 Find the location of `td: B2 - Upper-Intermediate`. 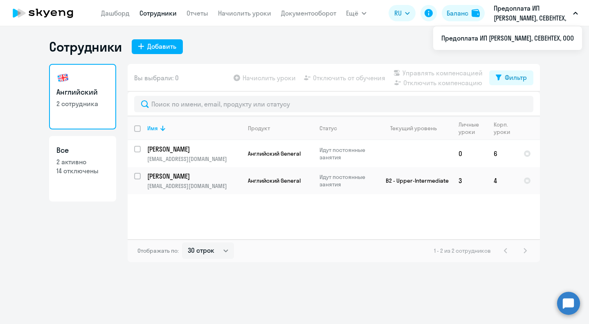

td: B2 - Upper-Intermediate is located at coordinates (414, 180).